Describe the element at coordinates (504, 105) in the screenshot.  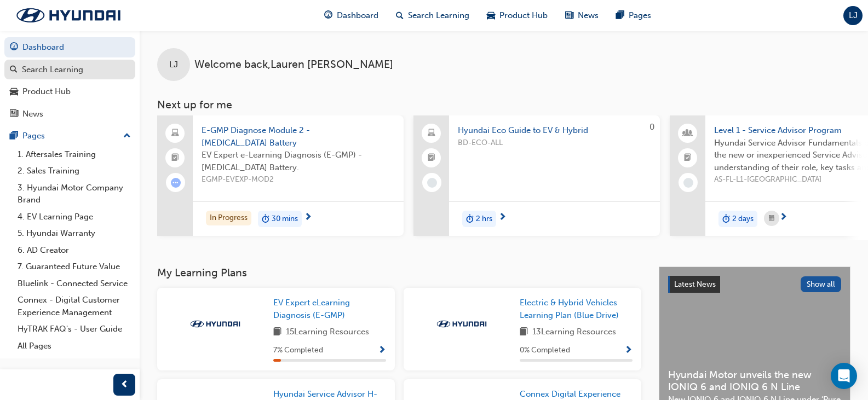
I see `h3: Next up for me` at that location.